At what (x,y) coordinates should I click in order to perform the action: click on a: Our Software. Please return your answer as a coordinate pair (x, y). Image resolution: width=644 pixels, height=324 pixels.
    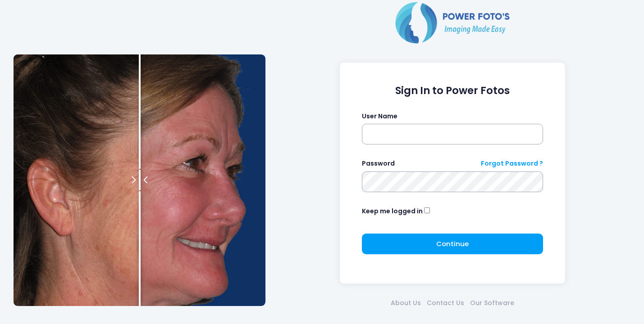
    Looking at the image, I should click on (492, 303).